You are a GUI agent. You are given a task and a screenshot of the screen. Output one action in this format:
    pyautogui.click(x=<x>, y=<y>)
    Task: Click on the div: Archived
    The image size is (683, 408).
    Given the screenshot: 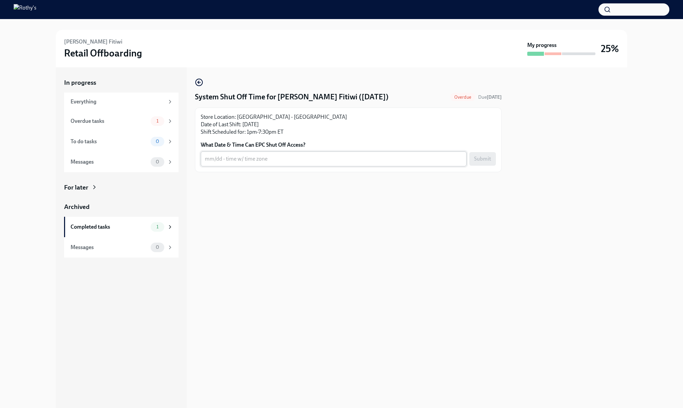 What is the action you would take?
    pyautogui.click(x=121, y=207)
    